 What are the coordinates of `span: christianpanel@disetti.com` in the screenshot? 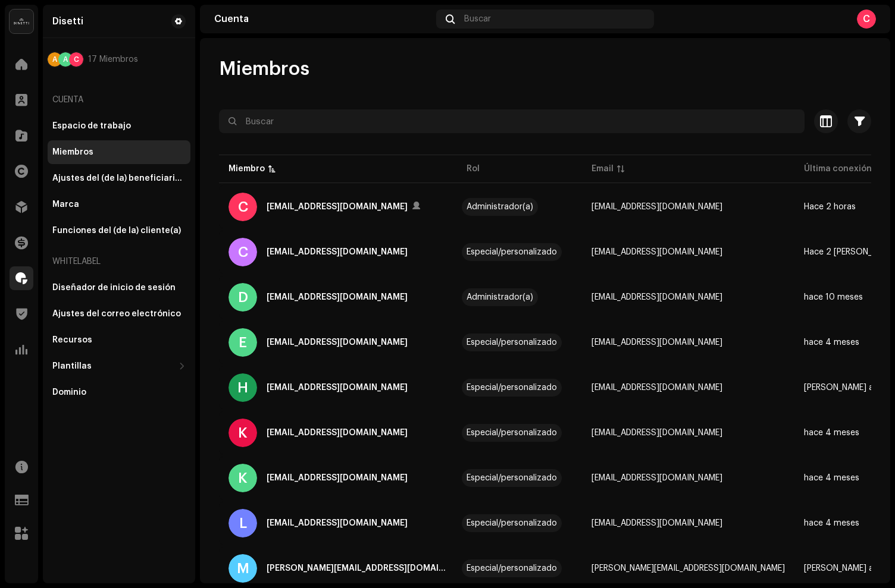 It's located at (657, 207).